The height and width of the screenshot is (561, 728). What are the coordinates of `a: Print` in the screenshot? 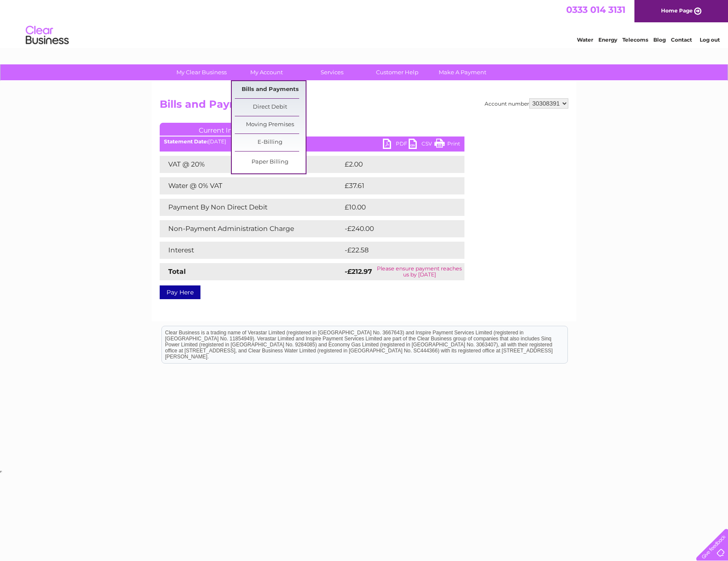 It's located at (447, 144).